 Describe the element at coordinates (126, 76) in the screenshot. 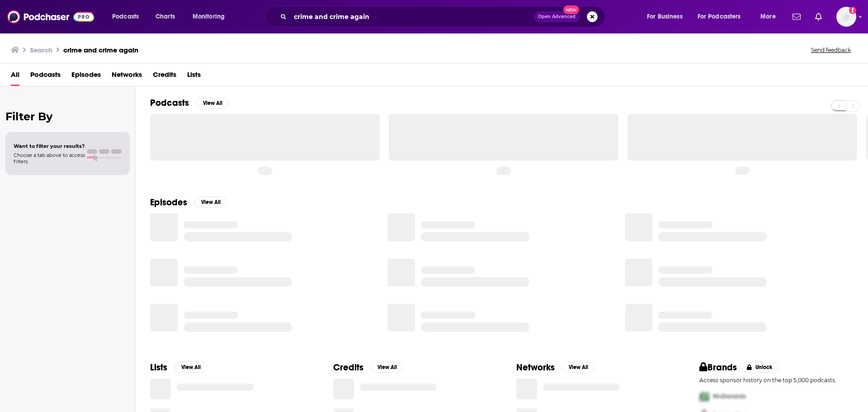

I see `span: Networks` at that location.